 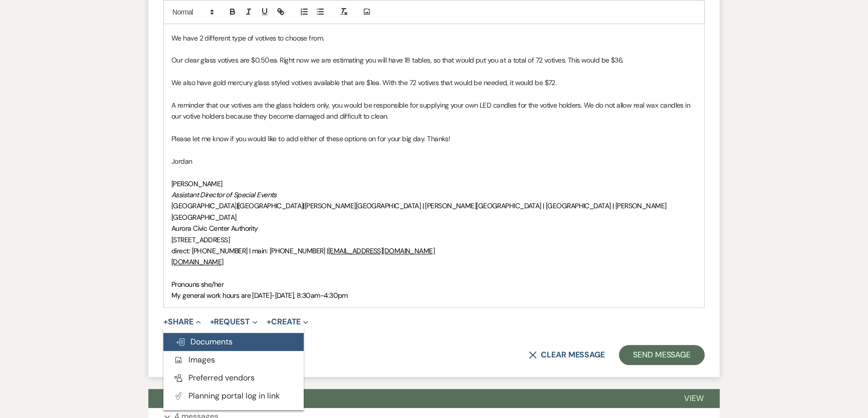 I want to click on p: Jordan, so click(x=434, y=161).